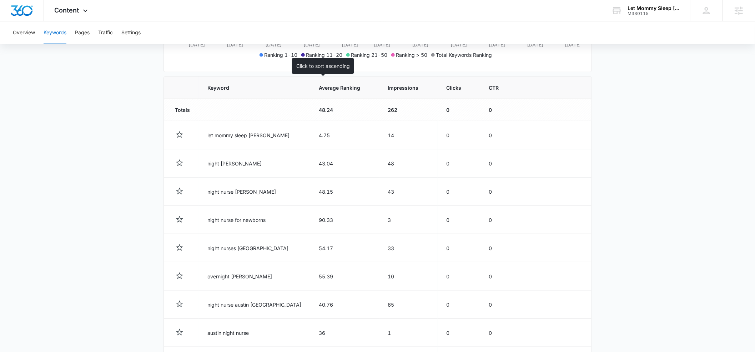 Image resolution: width=755 pixels, height=352 pixels. Describe the element at coordinates (409, 332) in the screenshot. I see `td: 1` at that location.